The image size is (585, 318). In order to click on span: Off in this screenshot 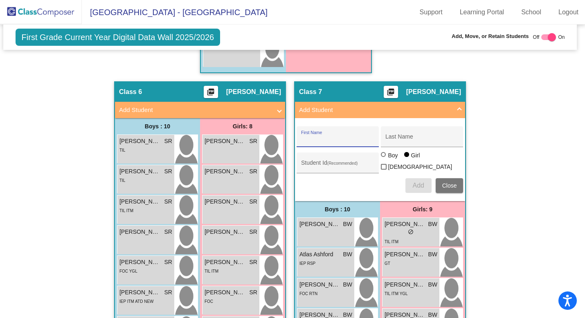, I will do `click(536, 37)`.